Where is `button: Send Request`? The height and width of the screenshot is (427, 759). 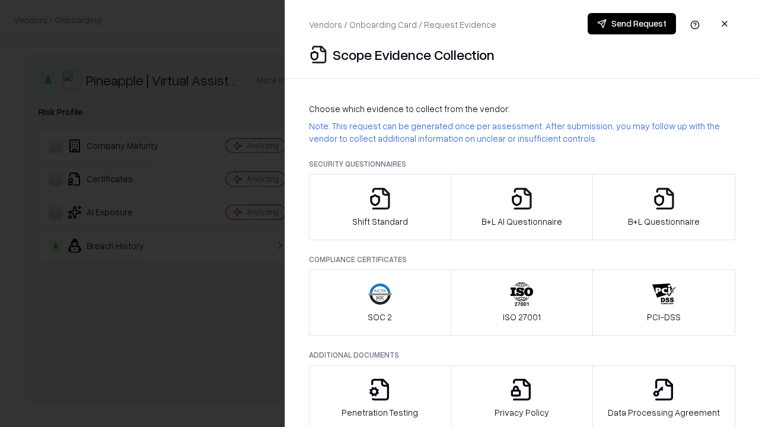
button: Send Request is located at coordinates (631, 24).